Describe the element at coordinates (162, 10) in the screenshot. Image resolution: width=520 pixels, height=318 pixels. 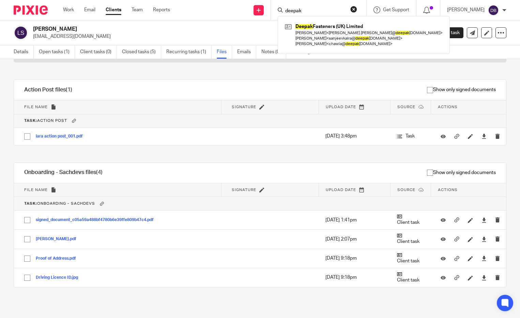
I see `a: Reports` at that location.